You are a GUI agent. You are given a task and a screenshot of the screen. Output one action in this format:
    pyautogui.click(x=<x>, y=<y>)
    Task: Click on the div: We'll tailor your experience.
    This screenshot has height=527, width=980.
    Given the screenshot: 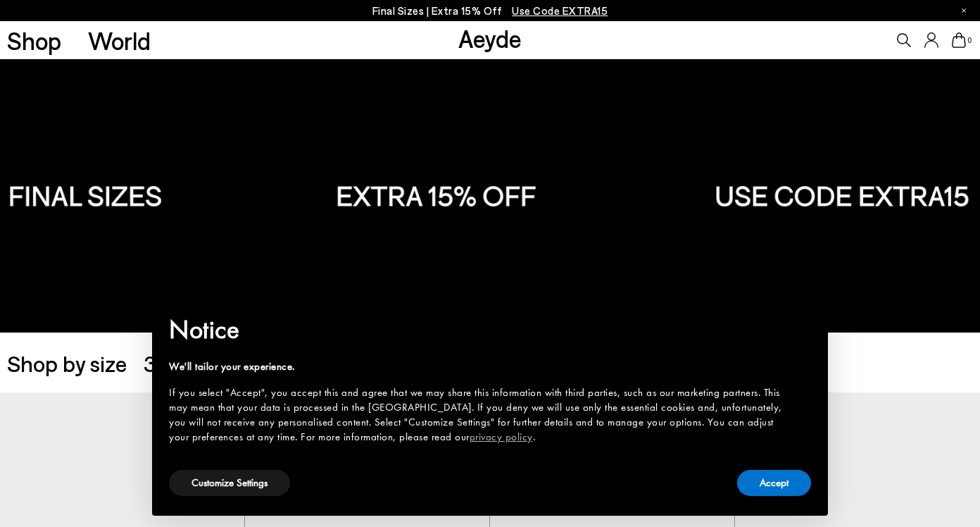 What is the action you would take?
    pyautogui.click(x=479, y=366)
    